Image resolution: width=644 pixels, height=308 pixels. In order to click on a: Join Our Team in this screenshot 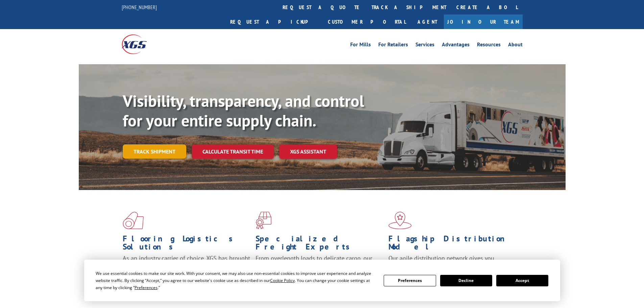, I will do `click(483, 22)`.